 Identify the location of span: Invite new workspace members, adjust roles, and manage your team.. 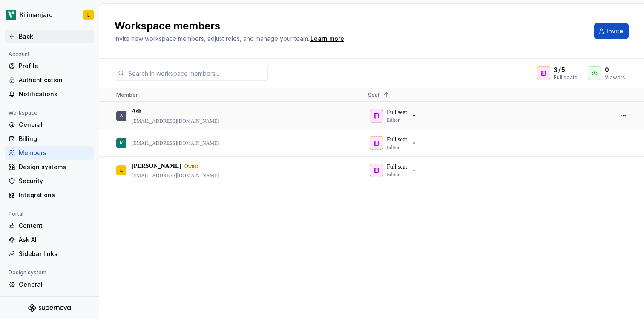
(211, 38).